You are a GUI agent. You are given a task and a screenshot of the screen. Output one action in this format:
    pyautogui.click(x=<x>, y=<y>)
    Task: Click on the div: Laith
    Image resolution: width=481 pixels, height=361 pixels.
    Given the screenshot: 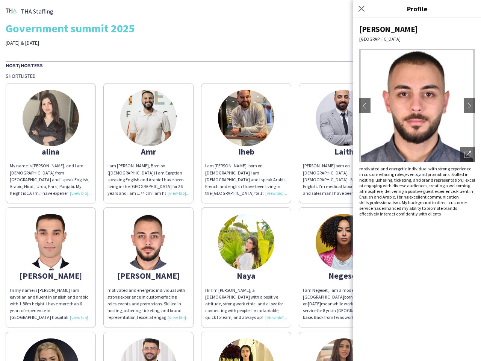 What is the action you would take?
    pyautogui.click(x=344, y=151)
    